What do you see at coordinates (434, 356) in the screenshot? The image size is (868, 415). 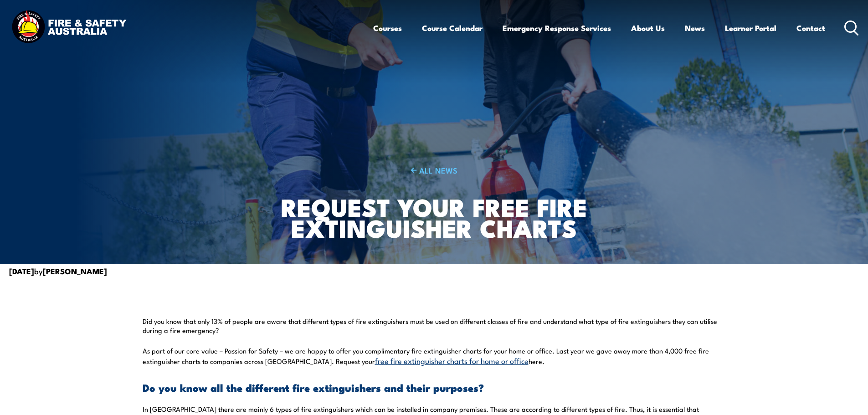 I see `p: As part of our core value – Passion for Safety – we are happy to offer you complimentary fire ext...` at bounding box center [434, 356].